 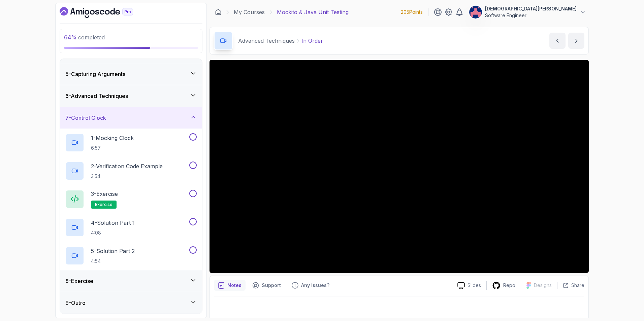 What do you see at coordinates (571, 285) in the screenshot?
I see `button: Share` at bounding box center [571, 285].